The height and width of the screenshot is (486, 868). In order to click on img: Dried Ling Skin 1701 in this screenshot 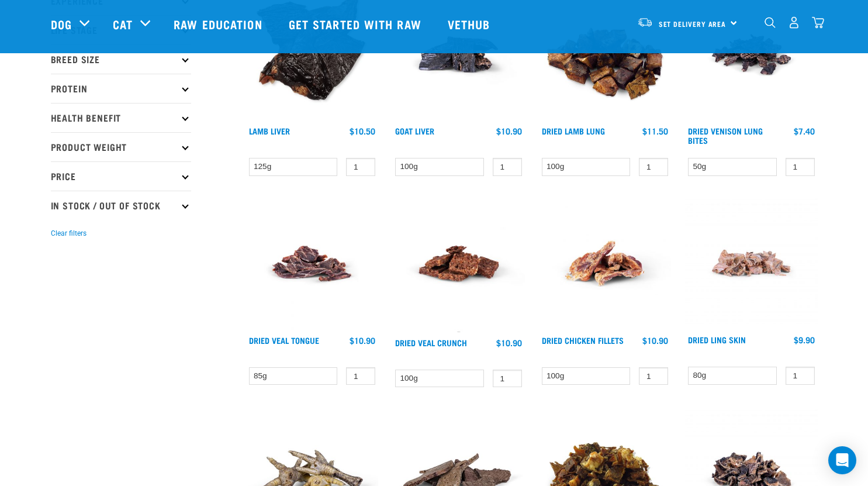, I will do `click(751, 263)`.